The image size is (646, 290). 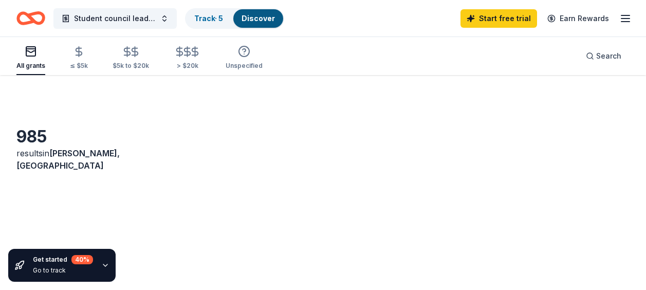 I want to click on a: Earn Rewards, so click(x=578, y=18).